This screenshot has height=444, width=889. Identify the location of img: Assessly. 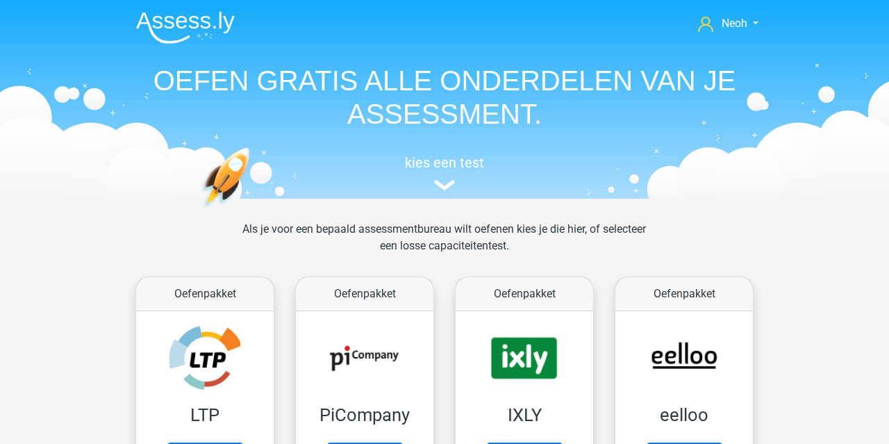
(185, 27).